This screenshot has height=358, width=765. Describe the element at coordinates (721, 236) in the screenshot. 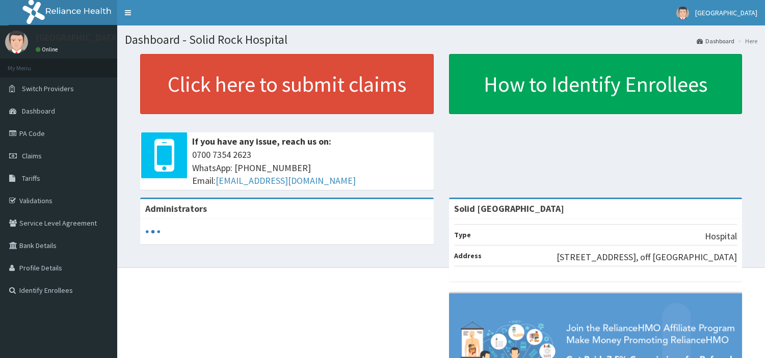

I see `p: Hospital` at that location.